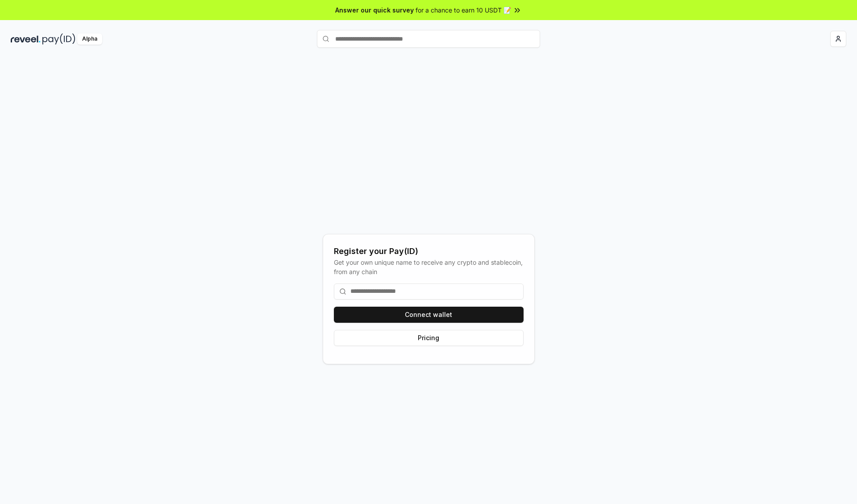 The image size is (857, 504). I want to click on span: Answer our quick survey, so click(375, 10).